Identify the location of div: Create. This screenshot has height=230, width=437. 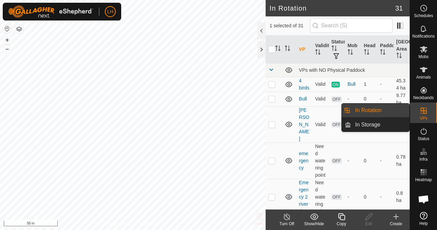
(396, 224).